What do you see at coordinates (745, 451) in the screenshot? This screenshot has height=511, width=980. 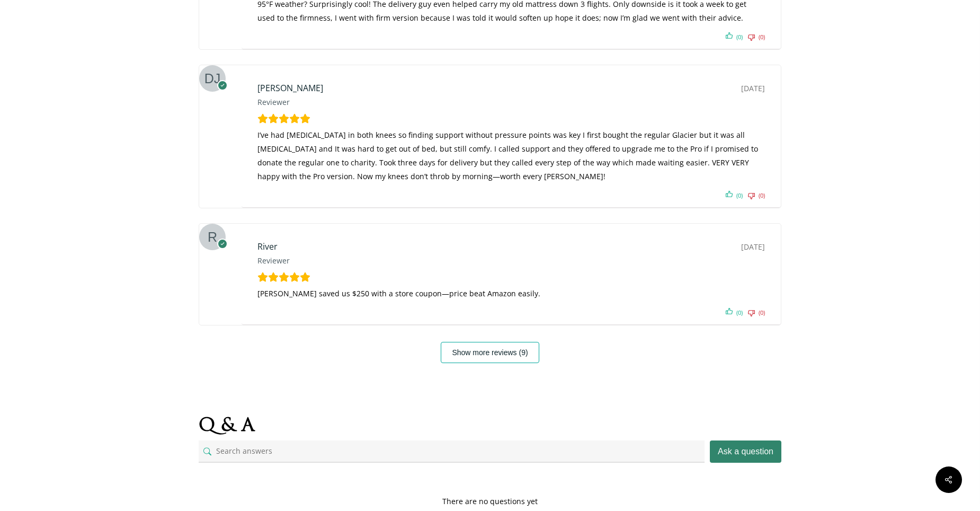 I see `button: Ask a question` at bounding box center [745, 451].